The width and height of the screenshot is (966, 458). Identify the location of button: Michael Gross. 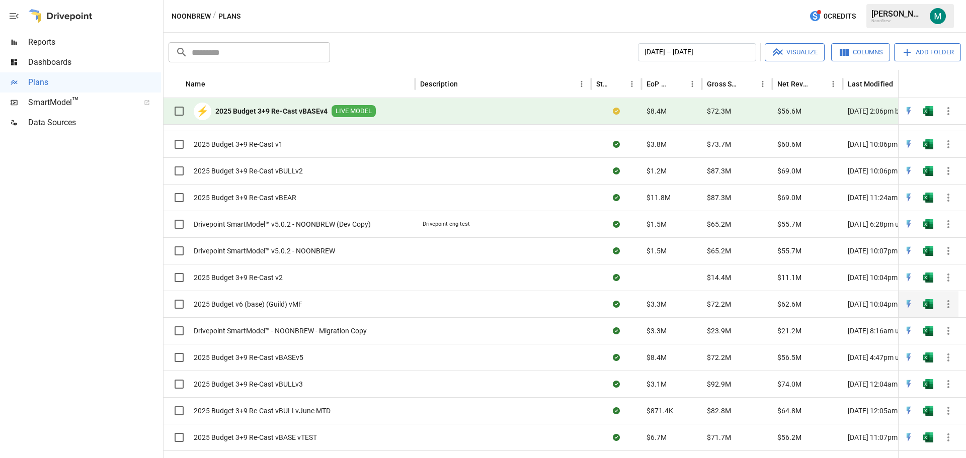
(938, 16).